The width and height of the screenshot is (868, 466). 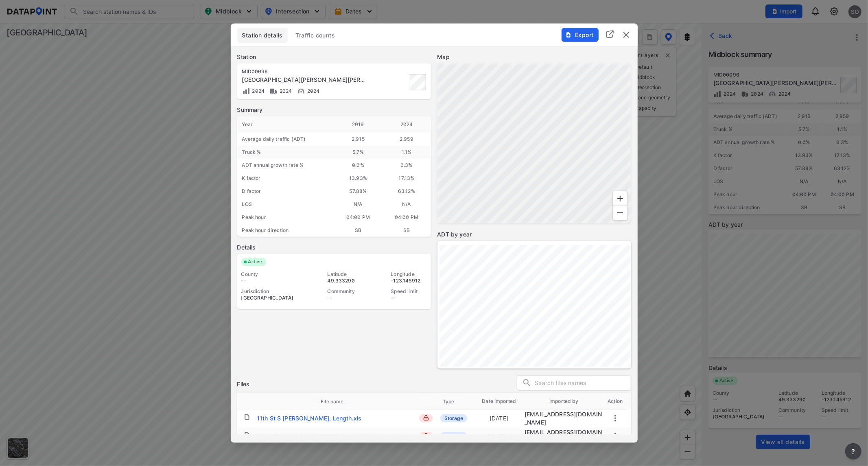 I want to click on div: Speed limit, so click(x=409, y=291).